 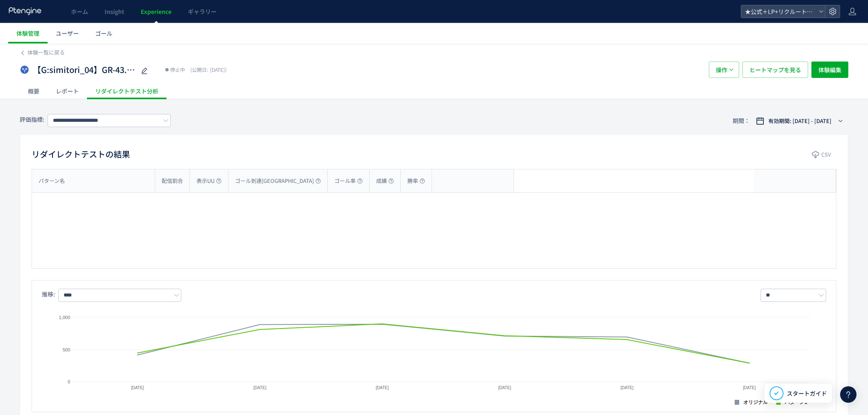 What do you see at coordinates (741, 121) in the screenshot?
I see `span: 期間：` at bounding box center [741, 121].